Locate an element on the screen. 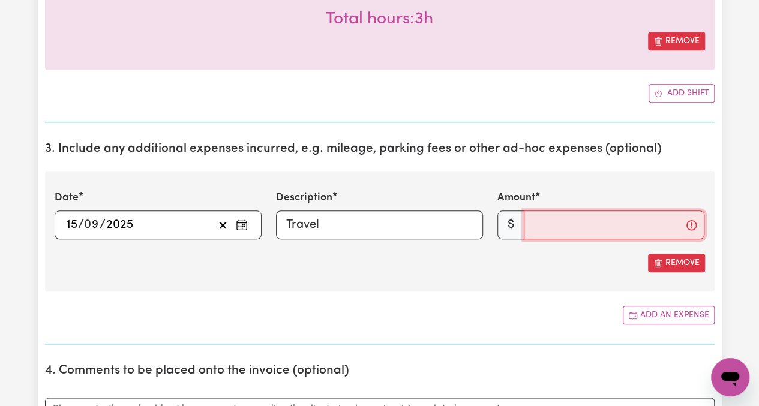 The height and width of the screenshot is (406, 759). button: Enter the date of expense is located at coordinates (242, 225).